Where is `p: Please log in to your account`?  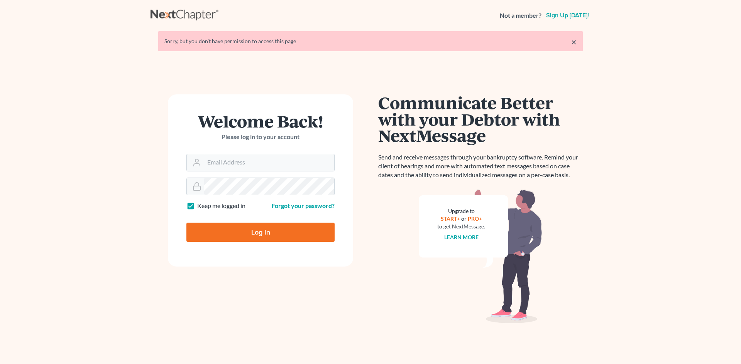
p: Please log in to your account is located at coordinates (260, 137).